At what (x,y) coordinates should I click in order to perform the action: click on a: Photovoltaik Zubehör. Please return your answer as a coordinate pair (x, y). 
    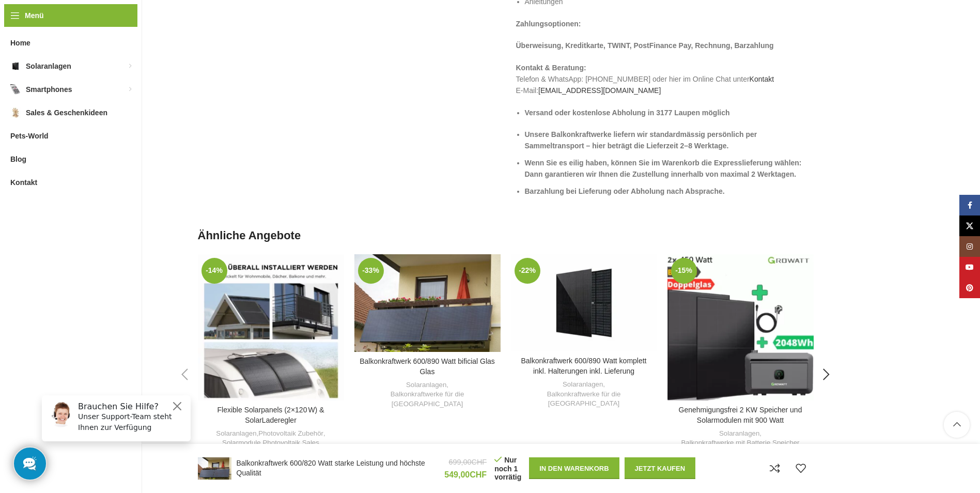
    Looking at the image, I should click on (291, 433).